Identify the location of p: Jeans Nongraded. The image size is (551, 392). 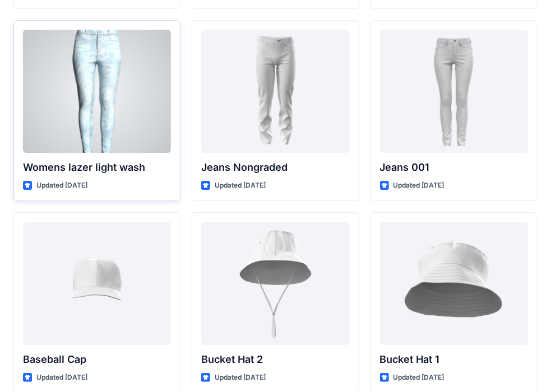
(276, 168).